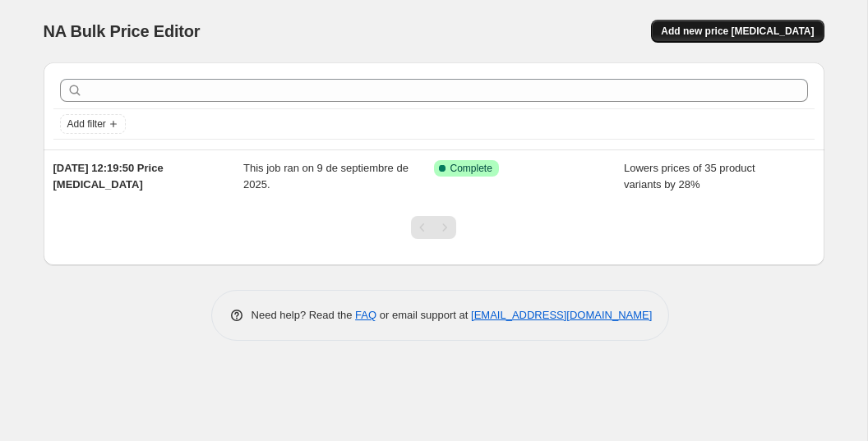 This screenshot has width=868, height=441. What do you see at coordinates (326, 175) in the screenshot?
I see `span: This job ran on 9 de septiembre de 2025.` at bounding box center [326, 175].